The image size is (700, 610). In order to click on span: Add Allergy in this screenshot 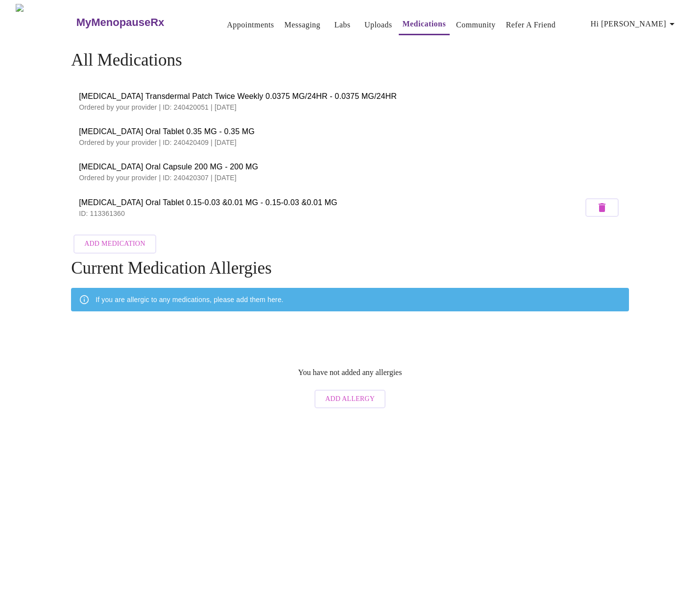, I will do `click(350, 399)`.